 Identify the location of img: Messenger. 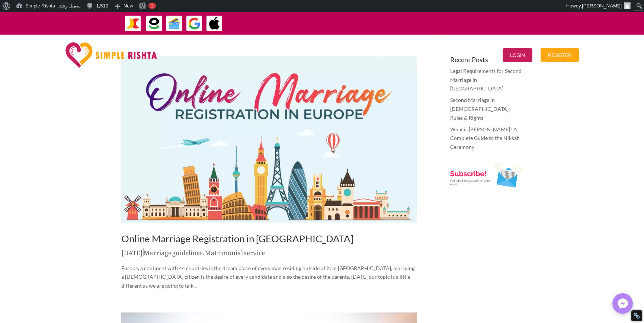
(623, 304).